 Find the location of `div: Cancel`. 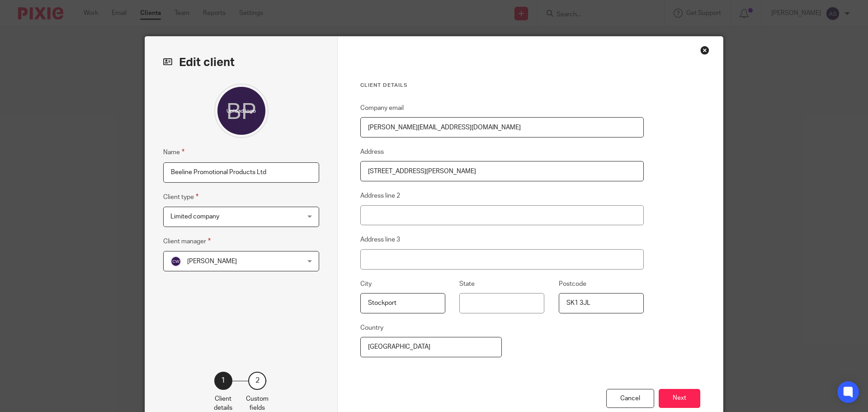

div: Cancel is located at coordinates (630, 398).